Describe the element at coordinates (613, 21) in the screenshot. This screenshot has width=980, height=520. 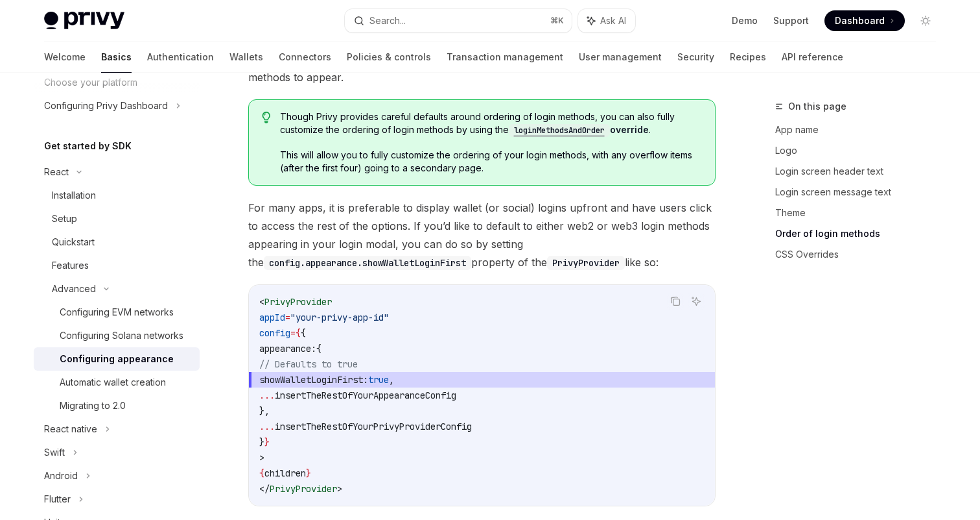
I see `span: Ask AI` at that location.